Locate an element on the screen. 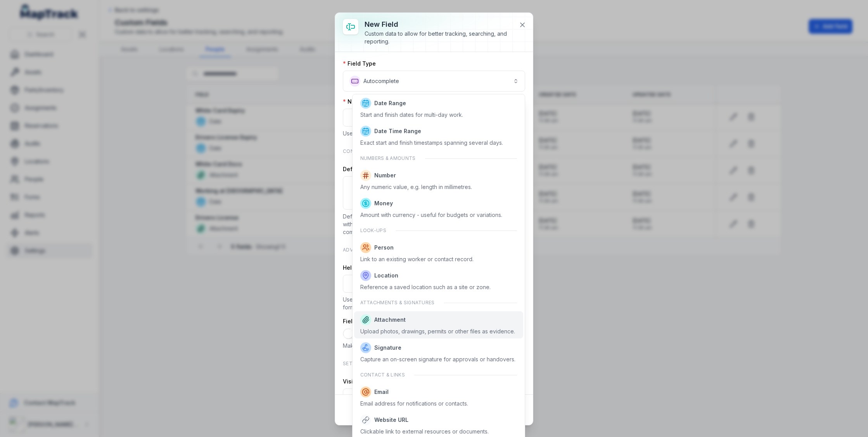 The width and height of the screenshot is (868, 437). span: Number is located at coordinates (385, 175).